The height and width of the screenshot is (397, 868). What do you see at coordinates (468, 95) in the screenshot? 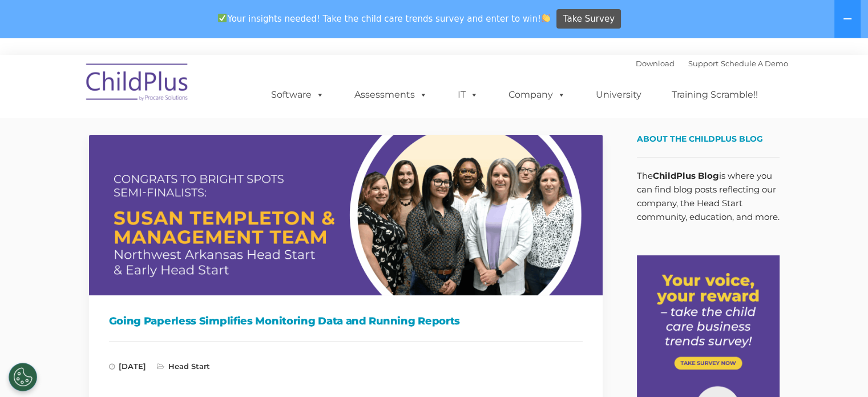
I see `a: IT` at bounding box center [468, 95].